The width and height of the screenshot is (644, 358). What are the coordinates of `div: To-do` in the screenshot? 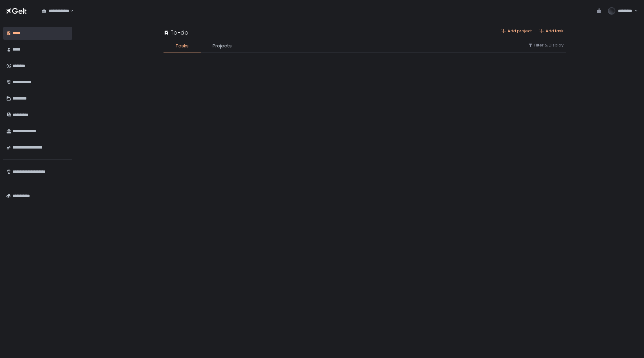 It's located at (176, 32).